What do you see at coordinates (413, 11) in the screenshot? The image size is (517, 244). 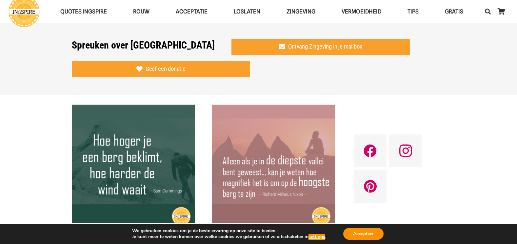 I see `a: TIPSTIPS Menu` at bounding box center [413, 11].